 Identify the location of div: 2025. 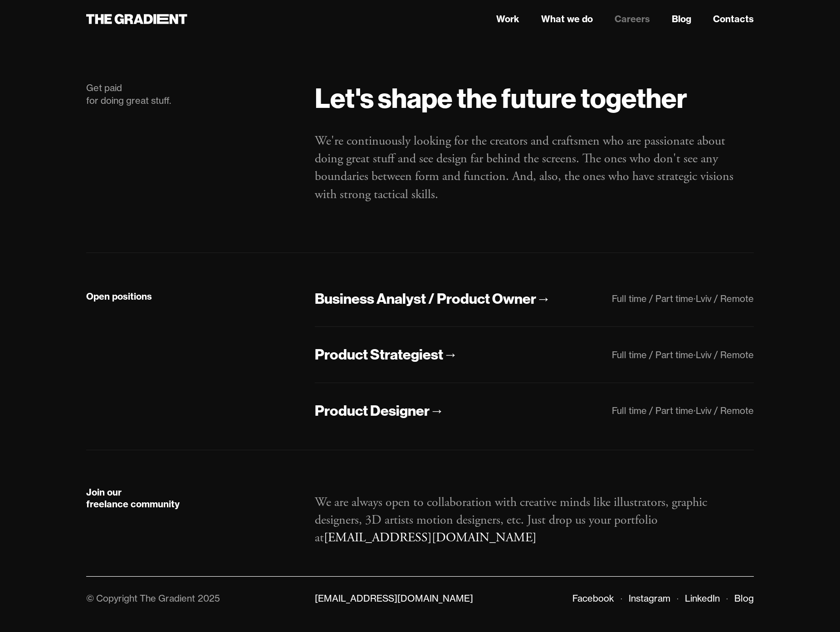
(209, 598).